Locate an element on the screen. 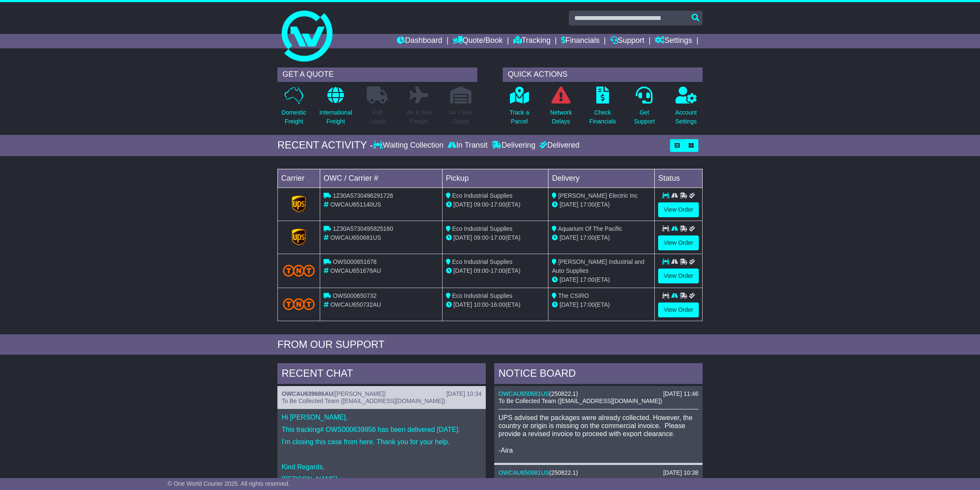  a: Settings is located at coordinates (674, 41).